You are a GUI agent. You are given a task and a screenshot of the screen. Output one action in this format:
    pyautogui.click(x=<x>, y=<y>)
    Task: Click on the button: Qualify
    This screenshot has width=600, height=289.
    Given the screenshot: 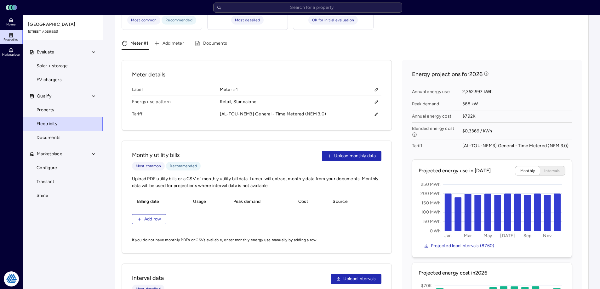 What is the action you would take?
    pyautogui.click(x=63, y=96)
    